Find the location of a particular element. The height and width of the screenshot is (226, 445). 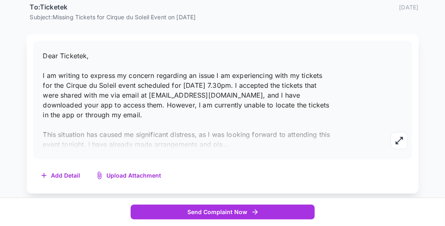

span: Dear Ticketek, I am writing to express my concern regarding an issue I am experiencing with my ti... is located at coordinates (186, 100).